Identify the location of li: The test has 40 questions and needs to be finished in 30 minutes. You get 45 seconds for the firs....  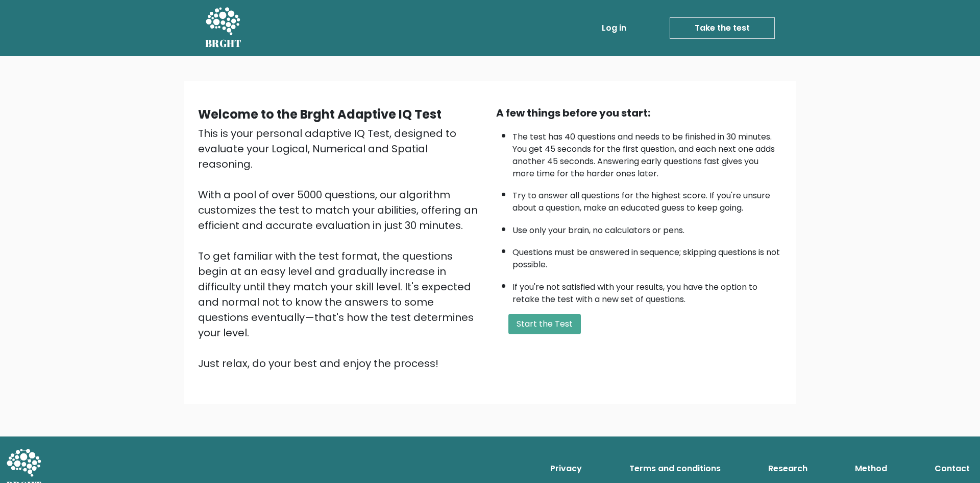
(647, 153).